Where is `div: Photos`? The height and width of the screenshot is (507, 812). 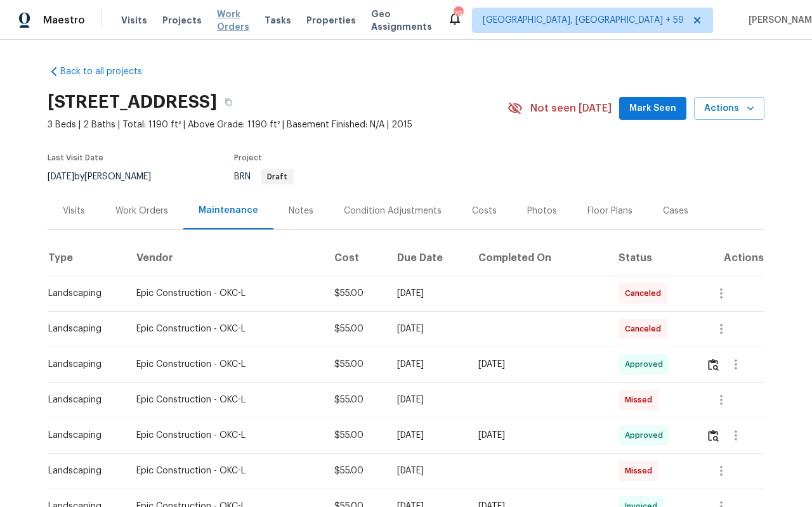
div: Photos is located at coordinates (542, 211).